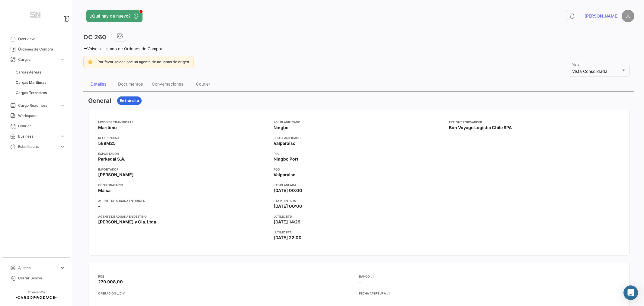  Describe the element at coordinates (112, 159) in the screenshot. I see `span: Parkedal S.A.` at that location.